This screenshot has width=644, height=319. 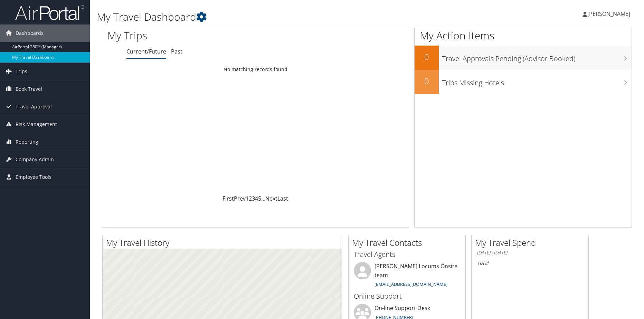 What do you see at coordinates (35, 160) in the screenshot?
I see `span: Company Admin` at bounding box center [35, 160].